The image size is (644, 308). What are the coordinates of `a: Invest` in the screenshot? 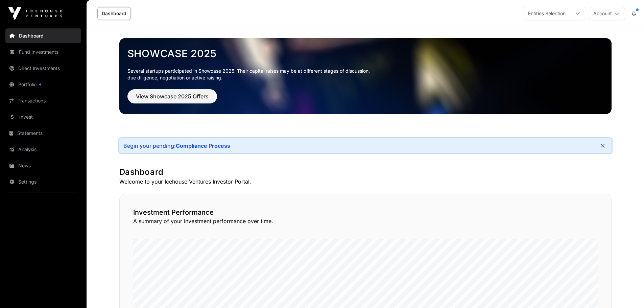 It's located at (43, 117).